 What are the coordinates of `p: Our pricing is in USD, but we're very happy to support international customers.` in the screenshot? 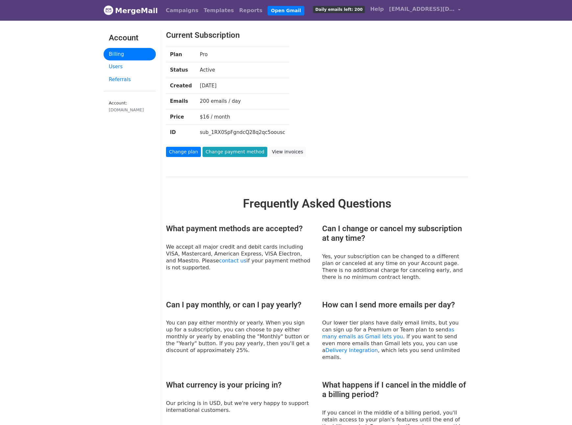 It's located at (239, 407).